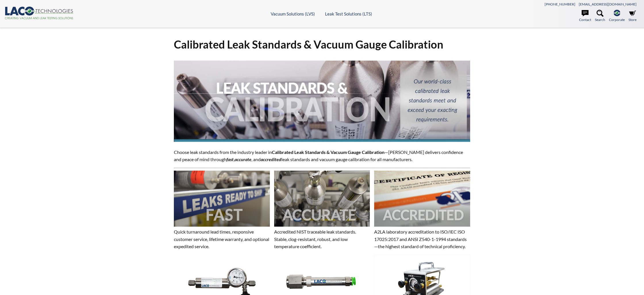  I want to click on em: fast, so click(230, 159).